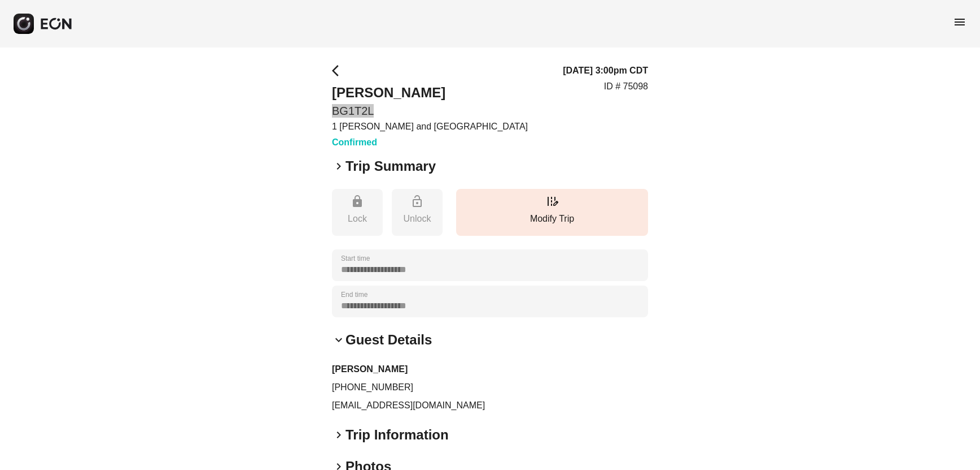 This screenshot has height=470, width=980. Describe the element at coordinates (388, 340) in the screenshot. I see `h2: Guest Details` at that location.